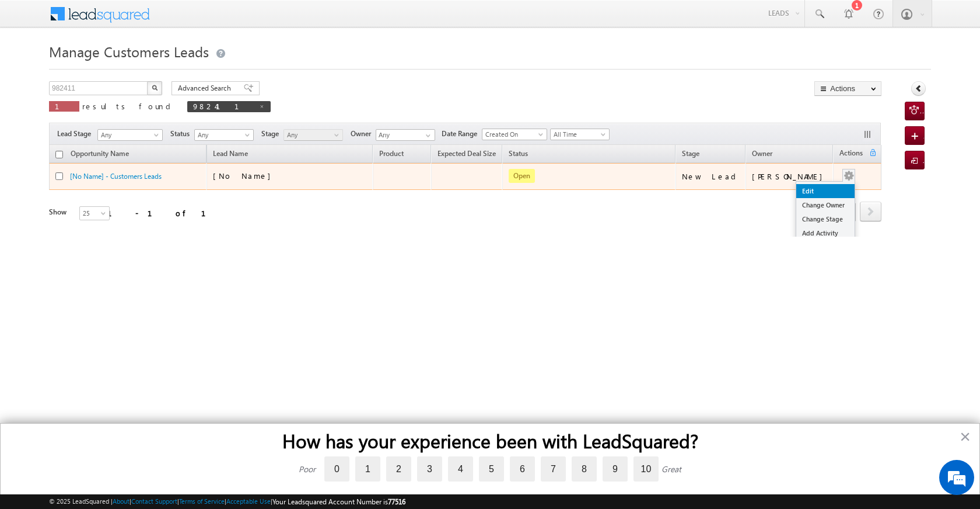  What do you see at coordinates (249, 500) in the screenshot?
I see `a: Acceptable Use` at bounding box center [249, 500].